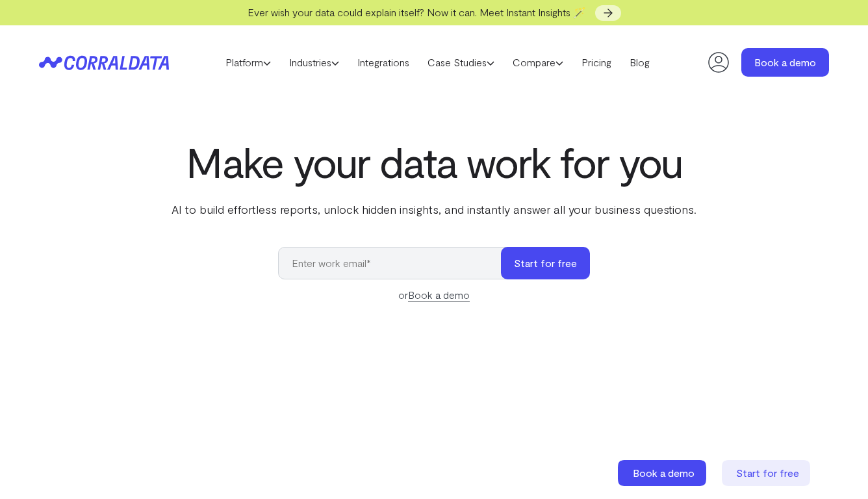 The width and height of the screenshot is (868, 499). What do you see at coordinates (545, 263) in the screenshot?
I see `button: Start for free` at bounding box center [545, 263].